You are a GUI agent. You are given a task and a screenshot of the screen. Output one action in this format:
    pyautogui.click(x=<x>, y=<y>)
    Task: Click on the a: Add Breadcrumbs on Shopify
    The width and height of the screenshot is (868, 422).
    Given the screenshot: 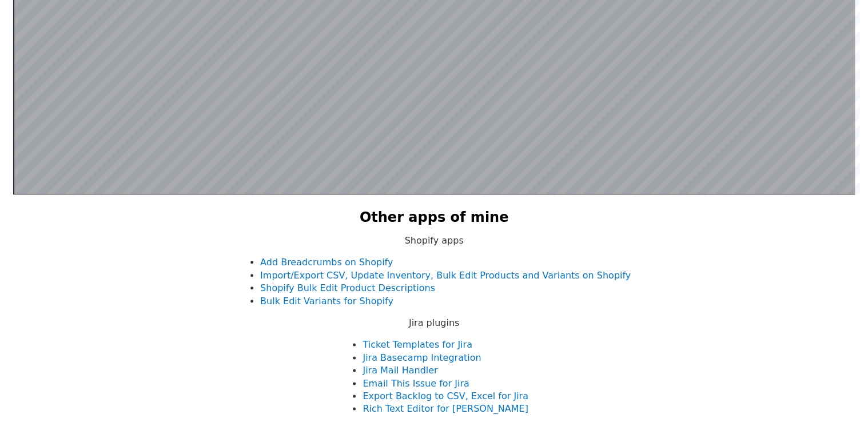 What is the action you would take?
    pyautogui.click(x=327, y=262)
    